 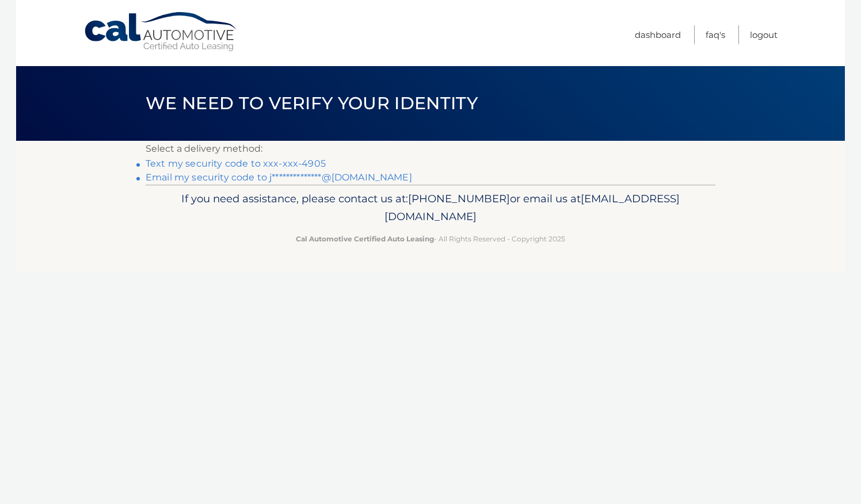 I want to click on p: If you need assistance, please contact us at: or email us at, so click(x=430, y=208).